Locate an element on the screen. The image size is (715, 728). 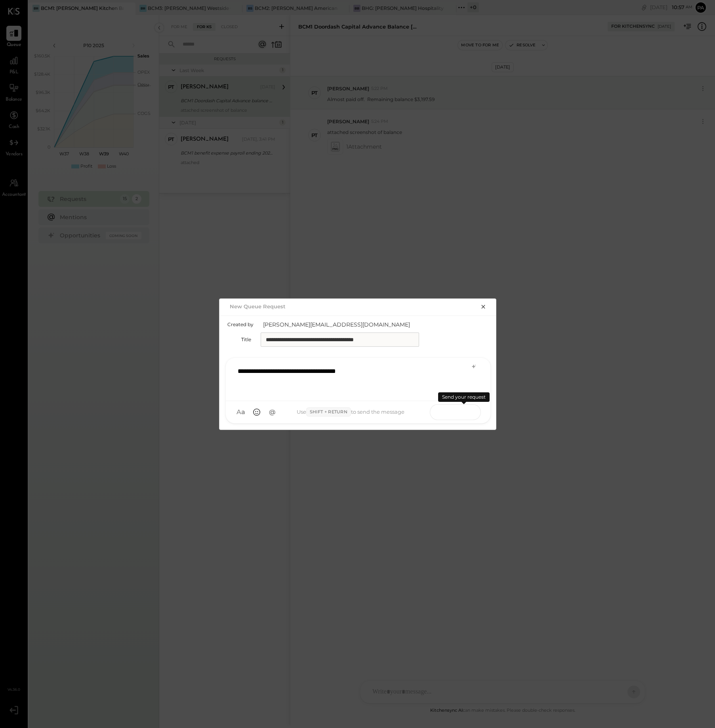
div: Use to send the message is located at coordinates (350, 412).